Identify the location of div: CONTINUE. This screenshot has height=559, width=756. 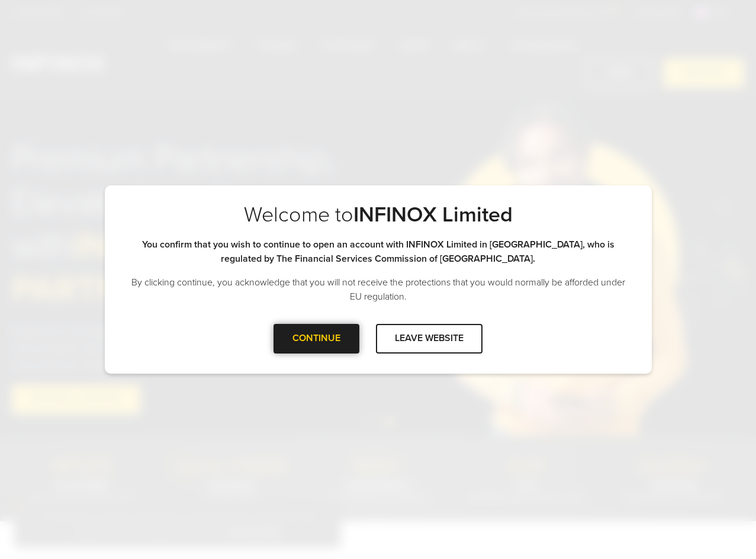
(316, 338).